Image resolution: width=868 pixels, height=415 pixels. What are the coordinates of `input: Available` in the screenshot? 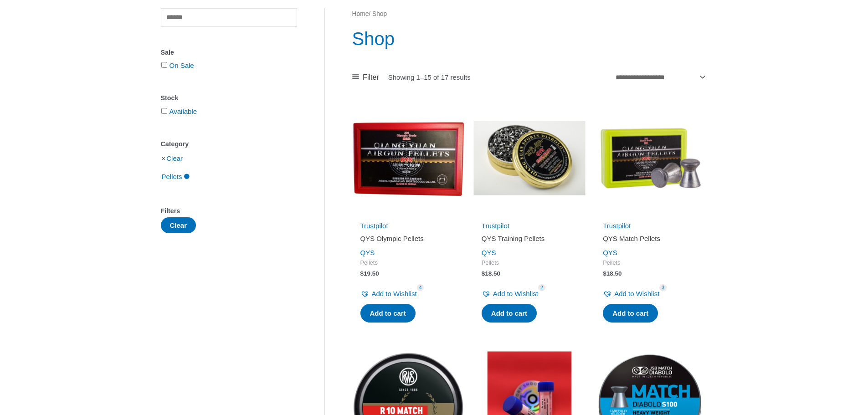 It's located at (164, 111).